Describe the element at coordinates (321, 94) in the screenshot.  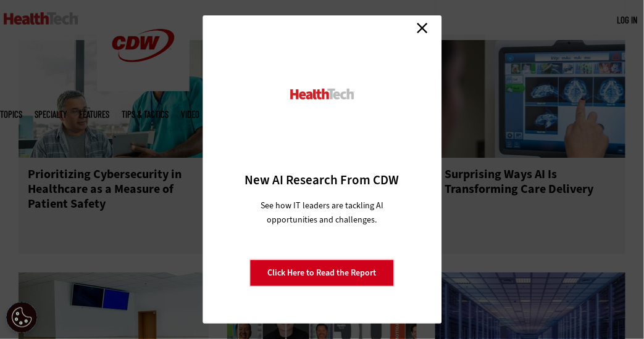
I see `img: HealthTech_0.png` at that location.